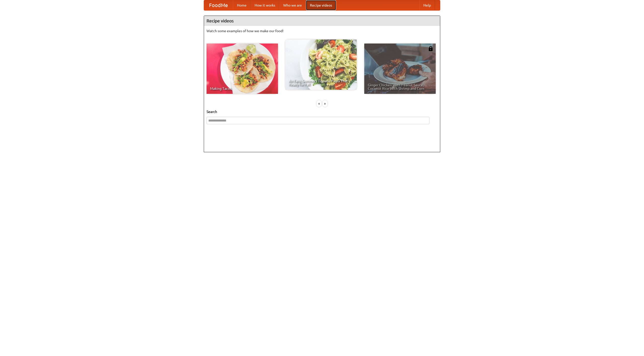  What do you see at coordinates (321, 65) in the screenshot?
I see `a: An Easy, Summery Tomato Pasta That's Ready for Fall` at bounding box center [321, 65].